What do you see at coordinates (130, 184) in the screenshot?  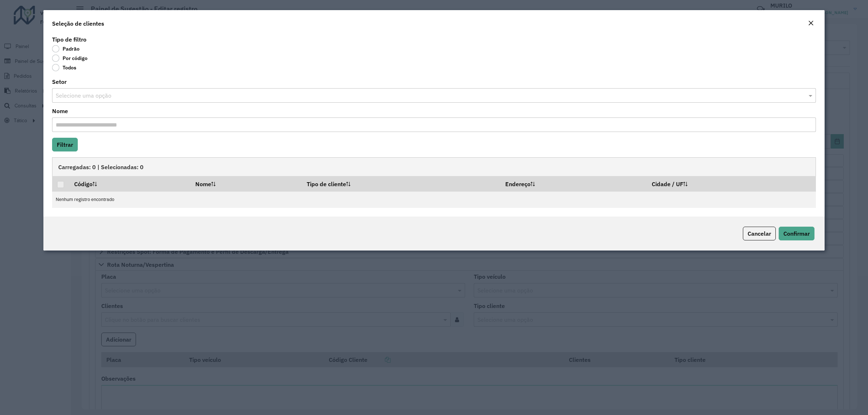 I see `th: Código` at bounding box center [130, 184].